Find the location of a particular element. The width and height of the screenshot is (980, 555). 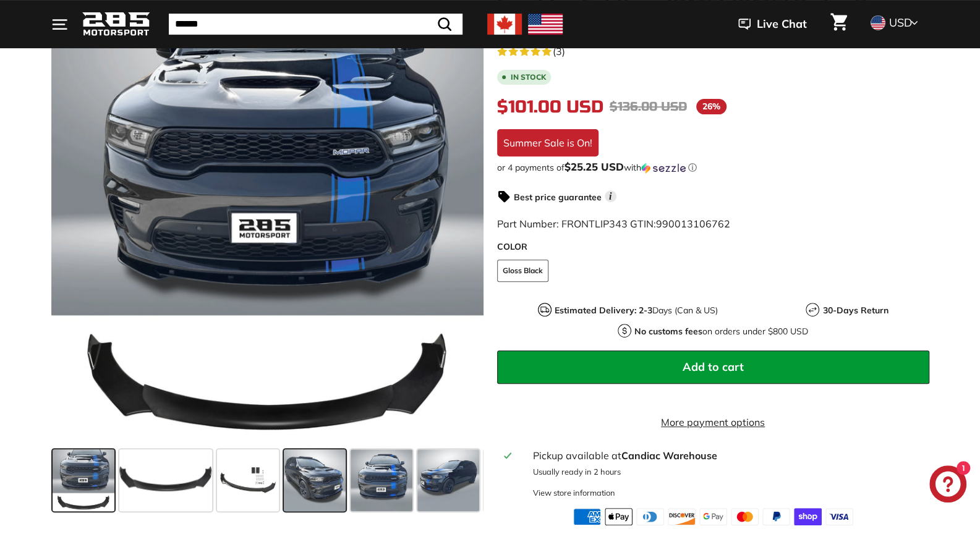

img: google_pay is located at coordinates (713, 517).